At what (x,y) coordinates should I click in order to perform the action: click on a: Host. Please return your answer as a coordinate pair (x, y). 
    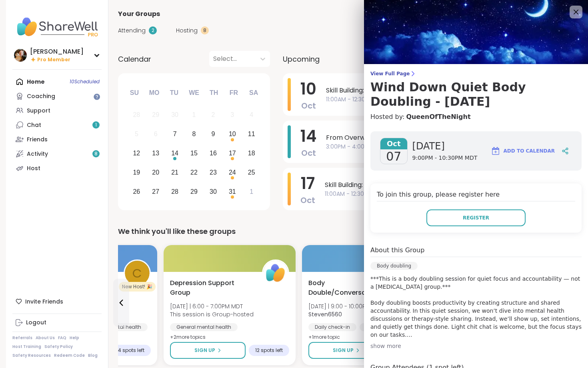
    Looking at the image, I should click on (57, 168).